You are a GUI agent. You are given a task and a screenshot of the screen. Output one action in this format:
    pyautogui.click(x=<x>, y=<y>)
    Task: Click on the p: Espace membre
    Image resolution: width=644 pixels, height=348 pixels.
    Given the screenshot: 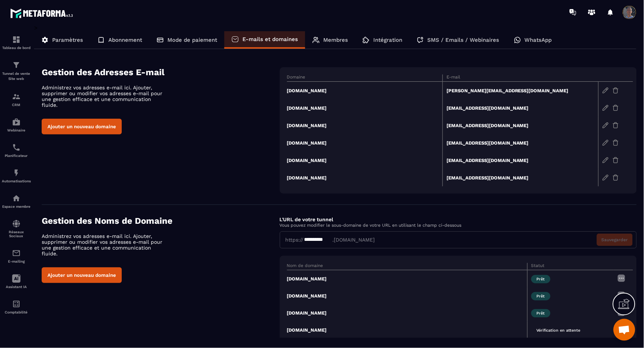 What is the action you would take?
    pyautogui.click(x=16, y=206)
    